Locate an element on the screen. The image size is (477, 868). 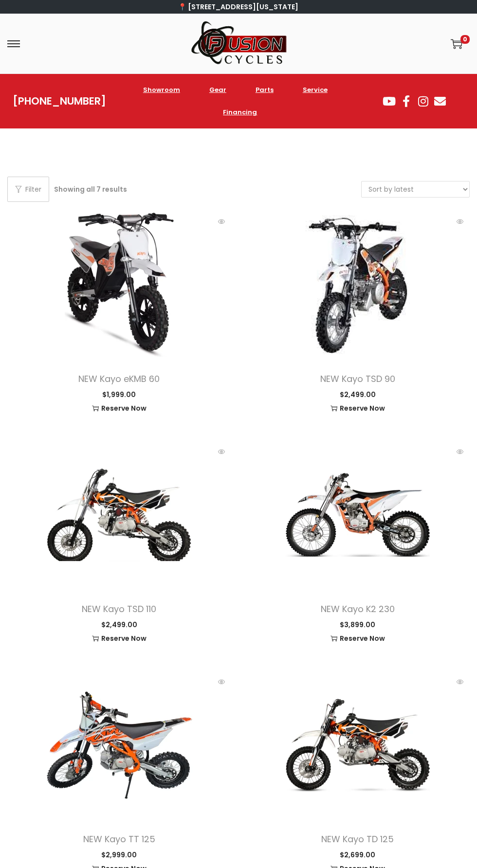
a: NEW Kayo TD 125 is located at coordinates (357, 839).